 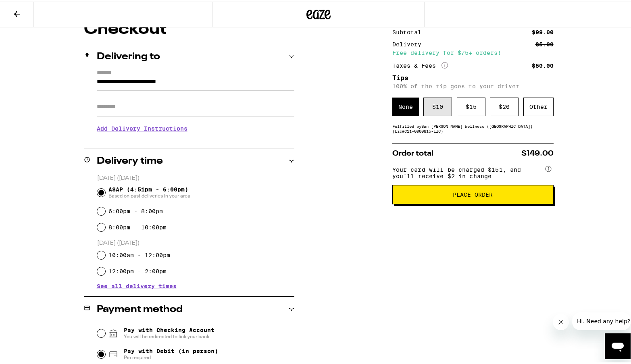 What do you see at coordinates (544, 43) in the screenshot?
I see `div: $5.00` at bounding box center [544, 43].